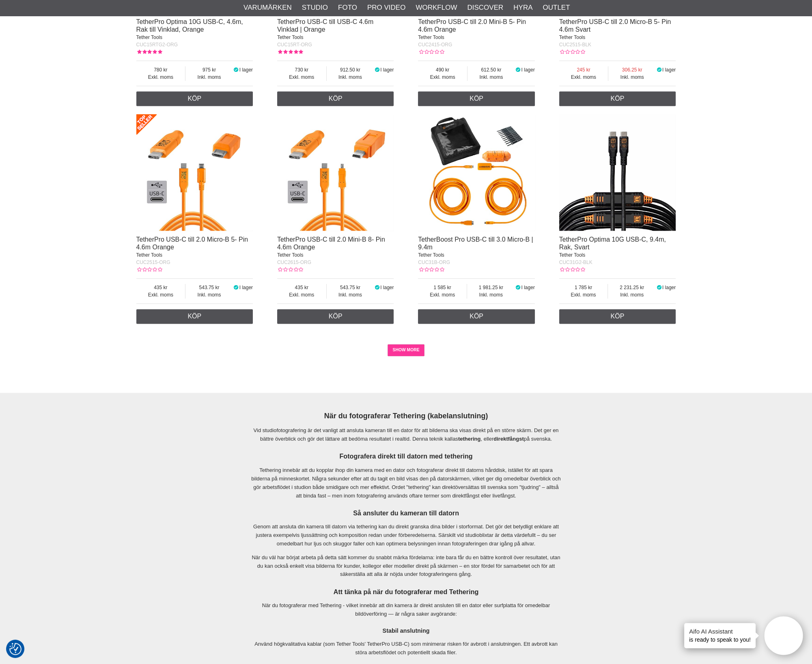 This screenshot has width=812, height=664. Describe the element at coordinates (347, 8) in the screenshot. I see `a: Foto` at that location.